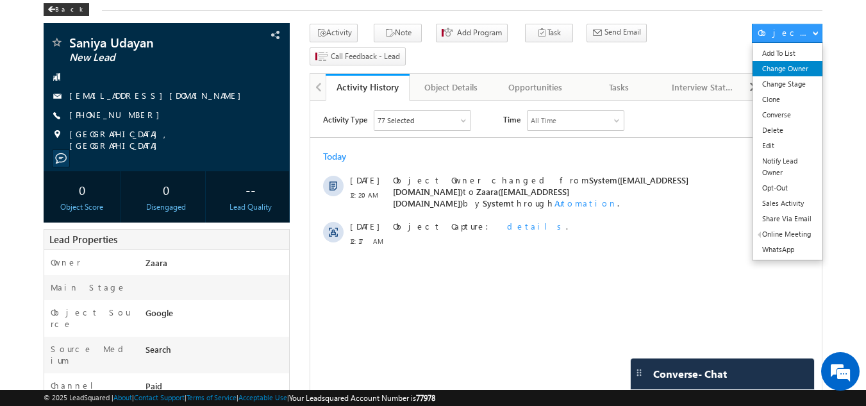 This screenshot has height=406, width=866. Describe the element at coordinates (88, 287) in the screenshot. I see `label: Main Stage` at that location.